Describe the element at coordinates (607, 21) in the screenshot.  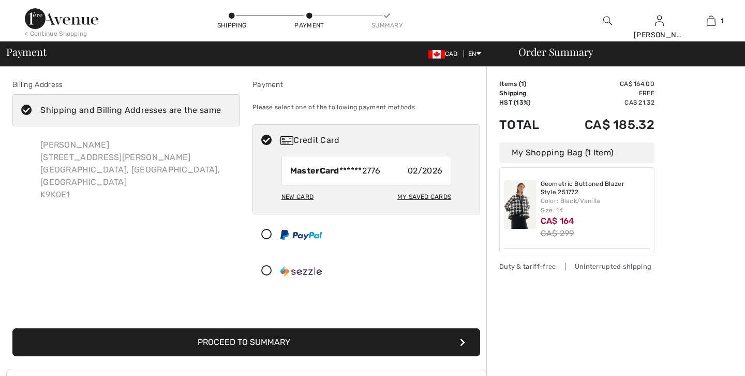
I see `img: search the website` at that location.